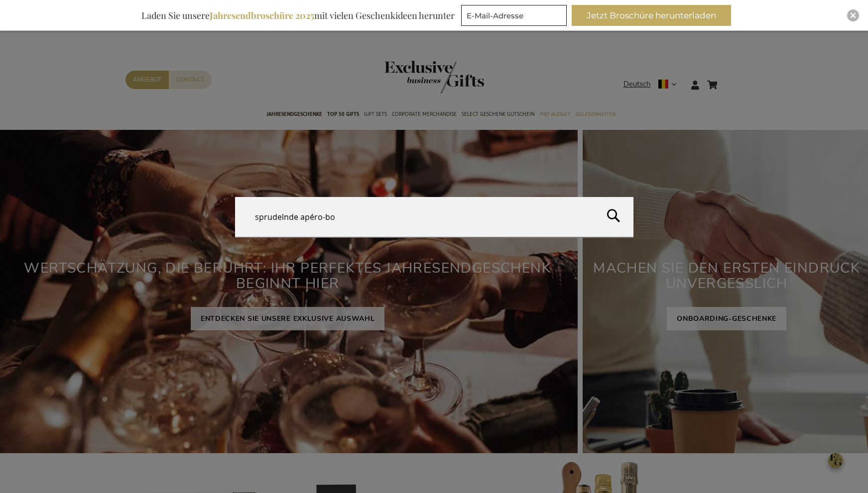 Image resolution: width=868 pixels, height=493 pixels. I want to click on button: Jetzt Broschüre herunterladen, so click(652, 16).